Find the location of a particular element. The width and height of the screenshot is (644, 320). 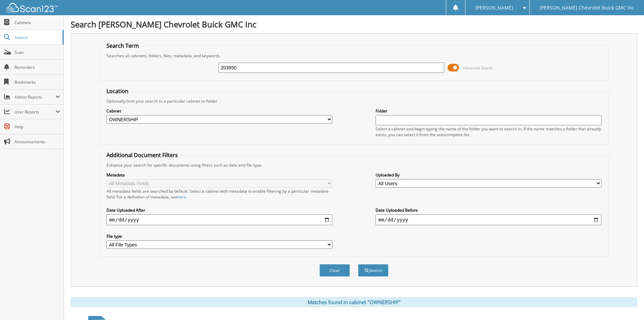

span: Advanced Search is located at coordinates (478, 68).